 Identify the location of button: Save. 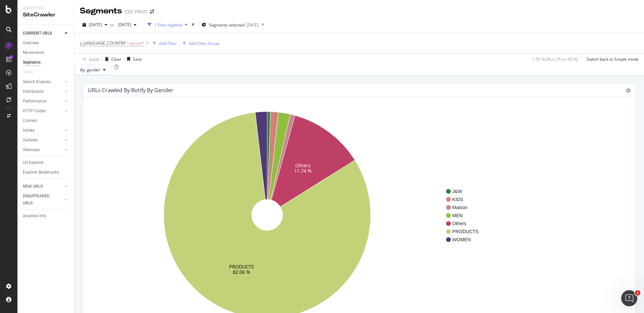
(133, 59).